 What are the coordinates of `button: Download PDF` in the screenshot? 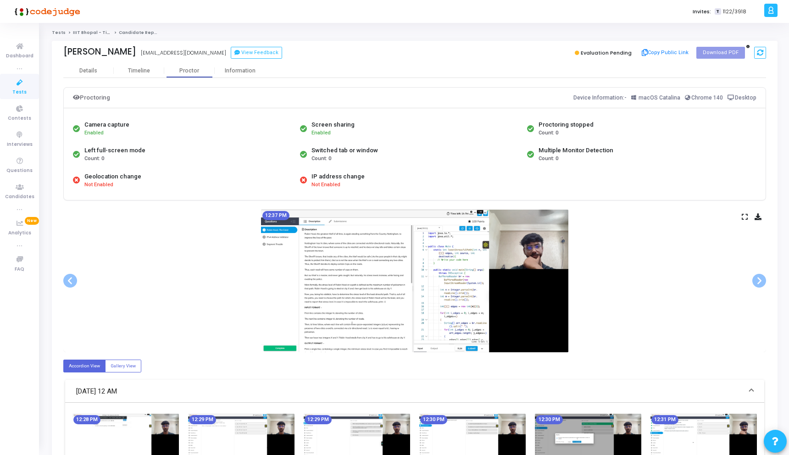 It's located at (720, 53).